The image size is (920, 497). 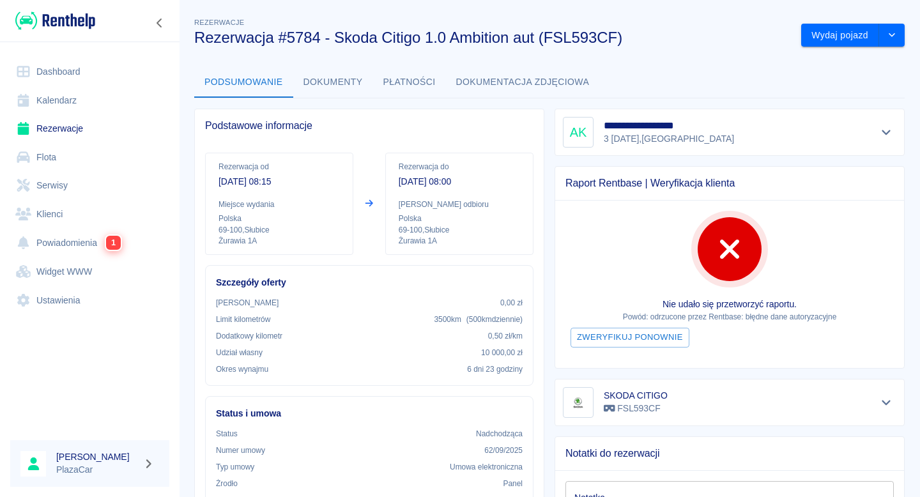 I want to click on p: Typ umowy, so click(x=235, y=467).